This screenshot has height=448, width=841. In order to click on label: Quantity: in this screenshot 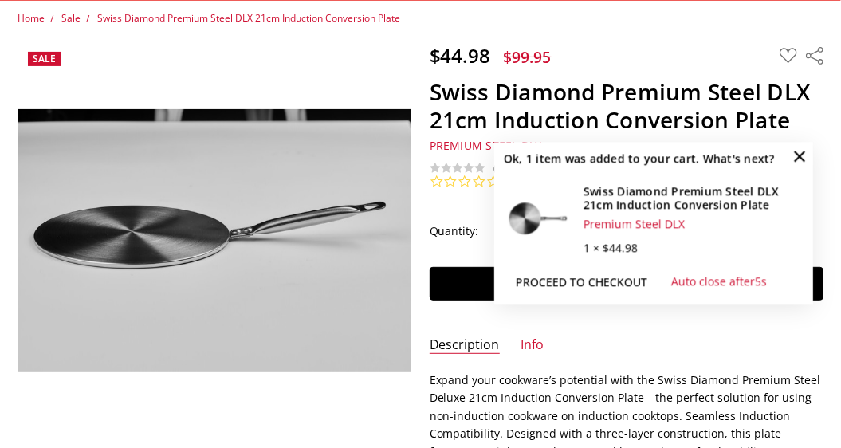, I will do `click(454, 231)`.